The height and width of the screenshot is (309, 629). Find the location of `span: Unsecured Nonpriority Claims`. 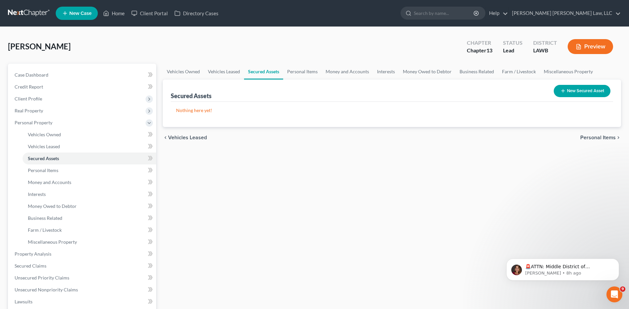

span: Unsecured Nonpriority Claims is located at coordinates (46, 289).